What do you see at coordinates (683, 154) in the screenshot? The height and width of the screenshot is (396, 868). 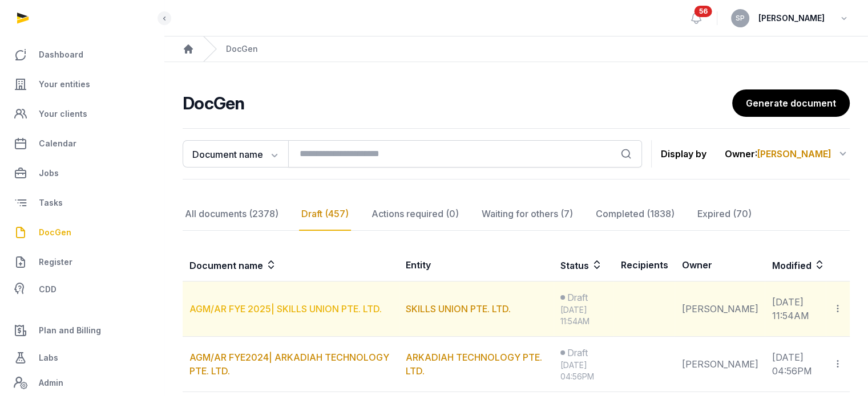 I see `p: Display by` at bounding box center [683, 154].